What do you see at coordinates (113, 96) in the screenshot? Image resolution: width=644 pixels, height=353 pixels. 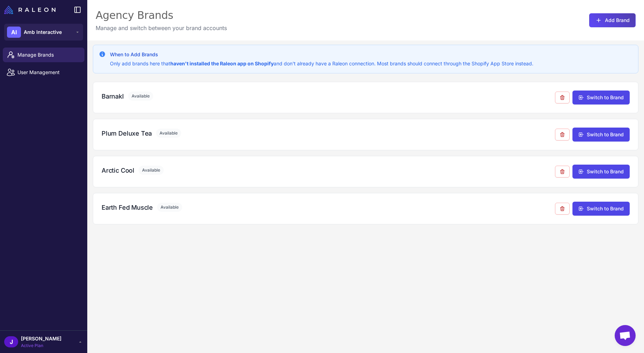 I see `h3: Barnakl` at bounding box center [113, 96].